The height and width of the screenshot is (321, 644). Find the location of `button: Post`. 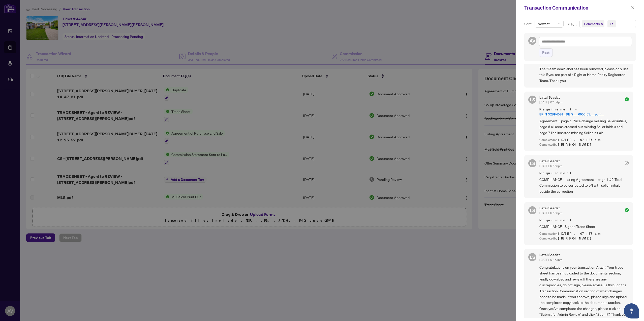

button: Post is located at coordinates (546, 53).